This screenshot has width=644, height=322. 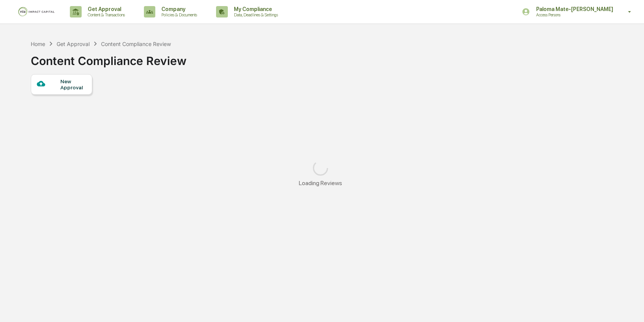 What do you see at coordinates (73, 44) in the screenshot?
I see `div: Get Approval` at bounding box center [73, 44].